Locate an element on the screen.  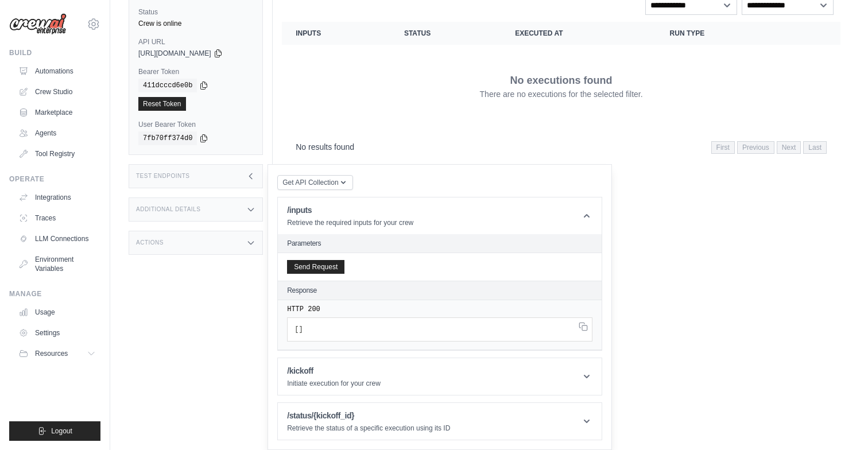
button: Logout is located at coordinates (55, 431).